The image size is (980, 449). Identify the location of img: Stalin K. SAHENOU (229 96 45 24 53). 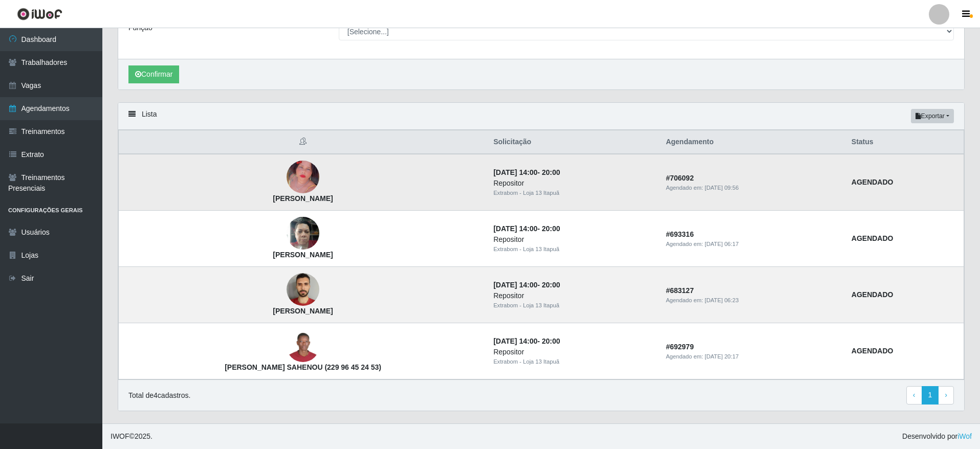
(303, 346).